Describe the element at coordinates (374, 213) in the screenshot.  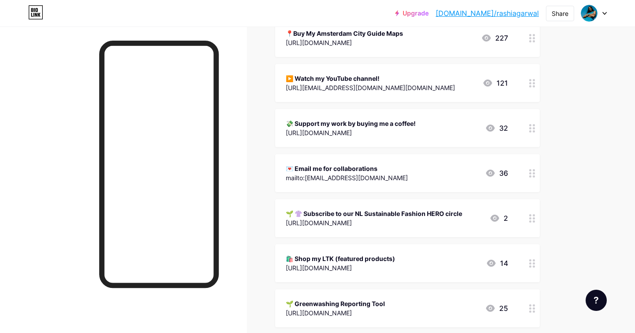
I see `div: 🌱 👚 Subscribe to our NL Sustainable Fashion HERO circle` at that location.